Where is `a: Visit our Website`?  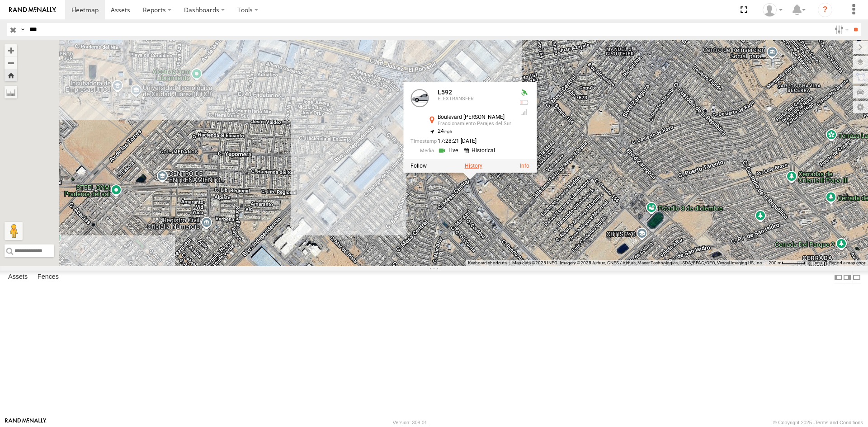
a: Visit our Website is located at coordinates (26, 423).